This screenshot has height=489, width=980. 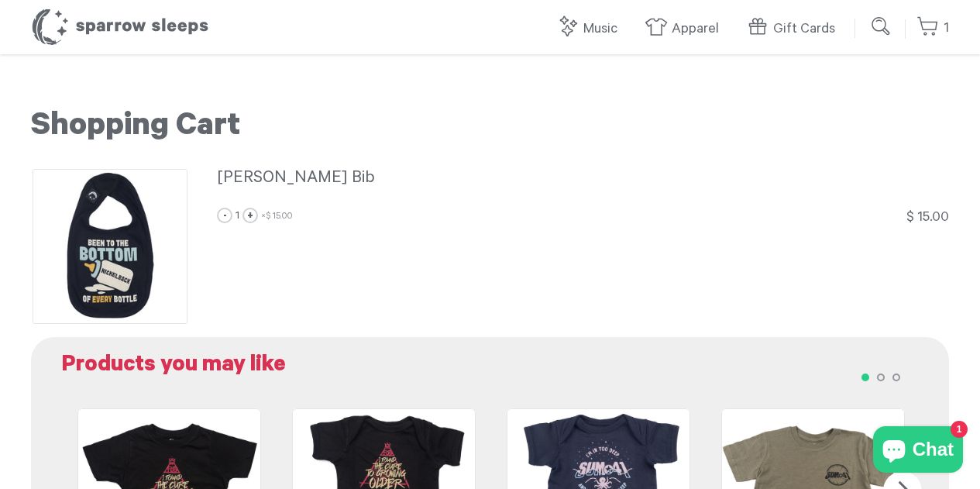 I want to click on div: $ 15.00, so click(x=927, y=219).